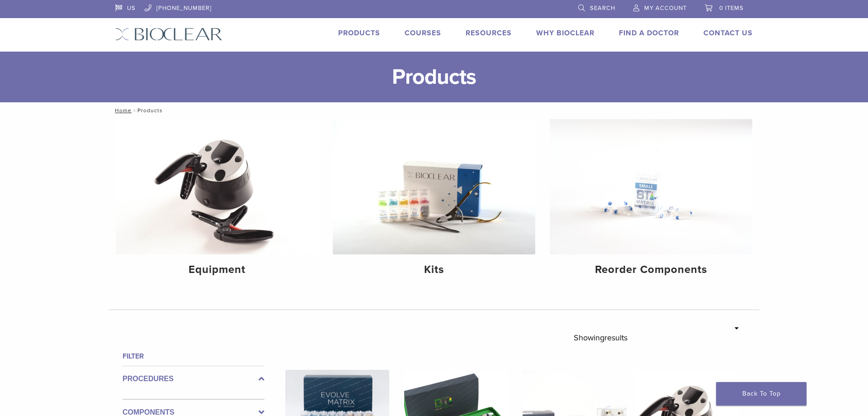  What do you see at coordinates (565, 33) in the screenshot?
I see `a: Why Bioclear` at bounding box center [565, 33].